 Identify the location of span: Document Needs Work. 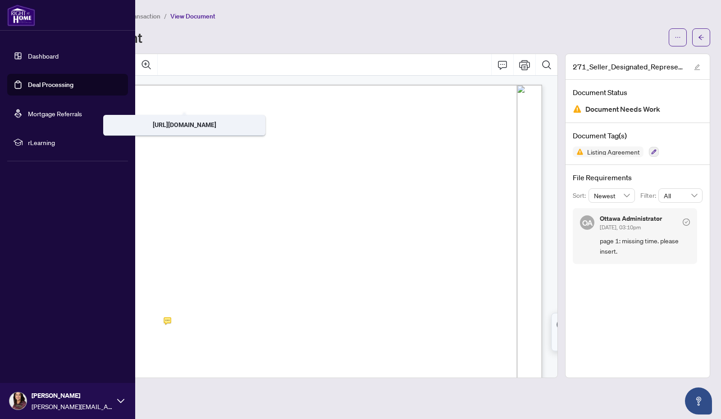
(623, 109).